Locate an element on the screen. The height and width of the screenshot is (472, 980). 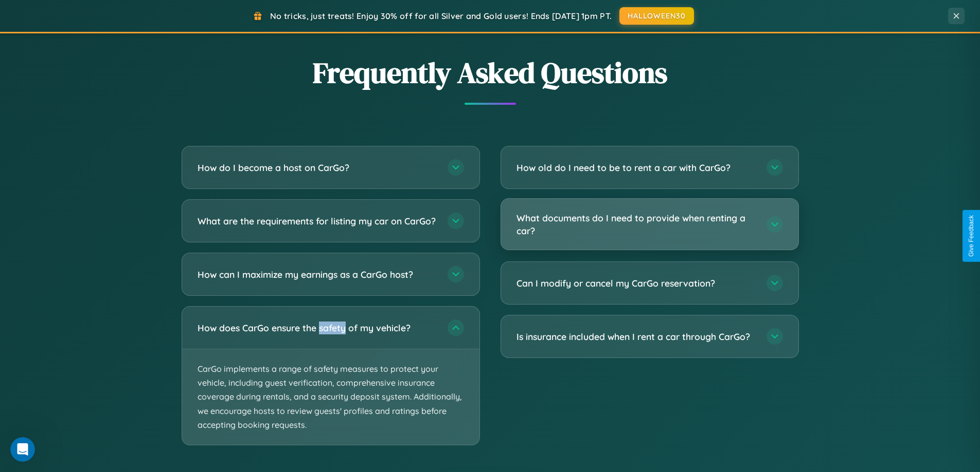
div: Give Feedback is located at coordinates (971, 236).